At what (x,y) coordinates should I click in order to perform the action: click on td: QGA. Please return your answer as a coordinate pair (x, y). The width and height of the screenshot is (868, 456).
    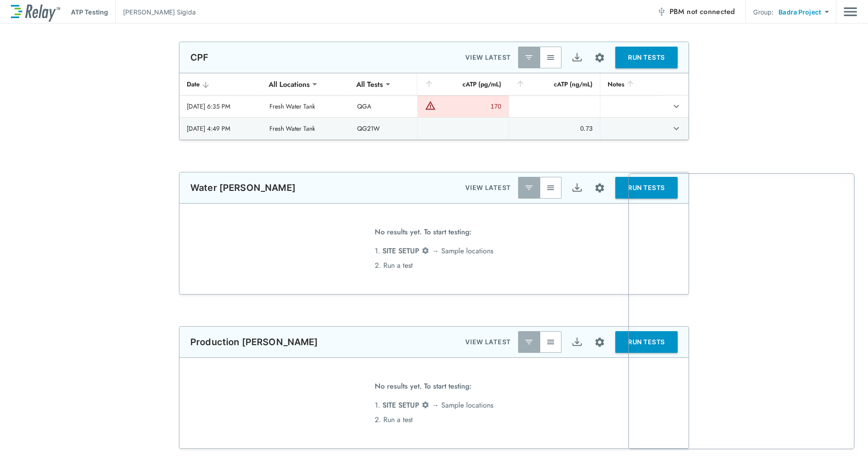
    Looking at the image, I should click on (383, 106).